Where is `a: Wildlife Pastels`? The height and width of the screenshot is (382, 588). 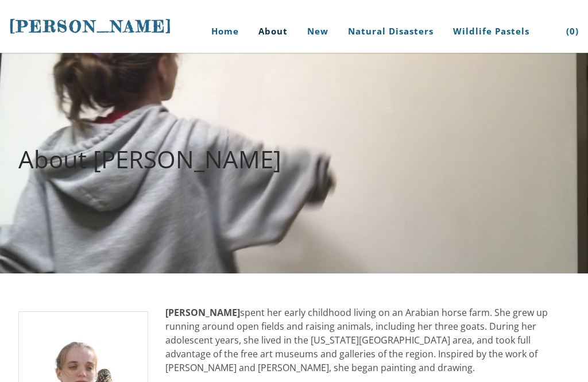 a: Wildlife Pastels is located at coordinates (491, 31).